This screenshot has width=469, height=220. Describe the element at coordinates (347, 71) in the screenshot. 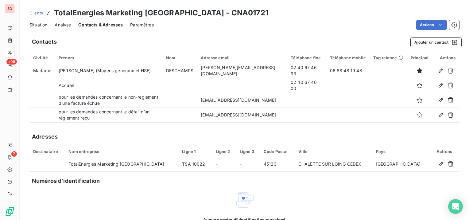

I see `td: 06 88 48 19 48` at that location.